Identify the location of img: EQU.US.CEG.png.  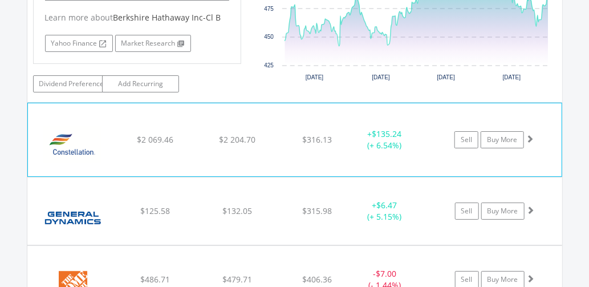
(74, 145).